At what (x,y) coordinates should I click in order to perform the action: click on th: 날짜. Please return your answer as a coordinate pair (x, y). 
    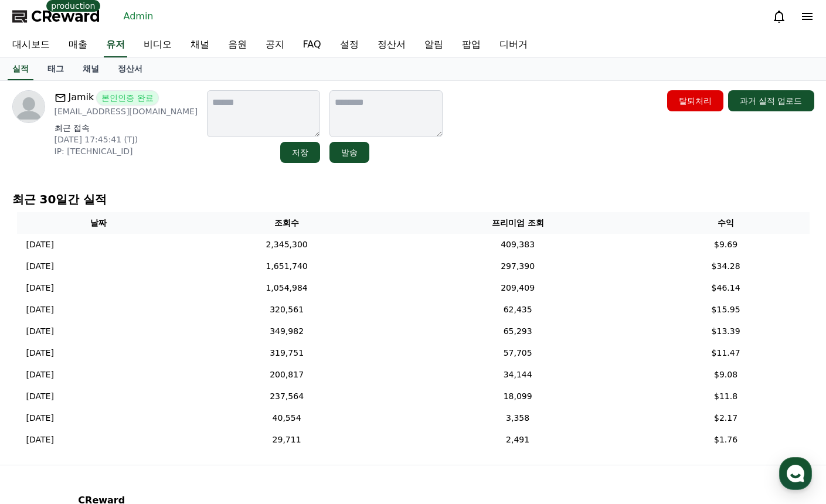
    Looking at the image, I should click on (99, 223).